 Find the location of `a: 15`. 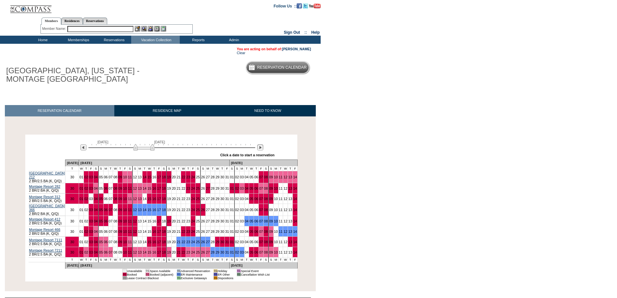

a: 15 is located at coordinates (149, 231).